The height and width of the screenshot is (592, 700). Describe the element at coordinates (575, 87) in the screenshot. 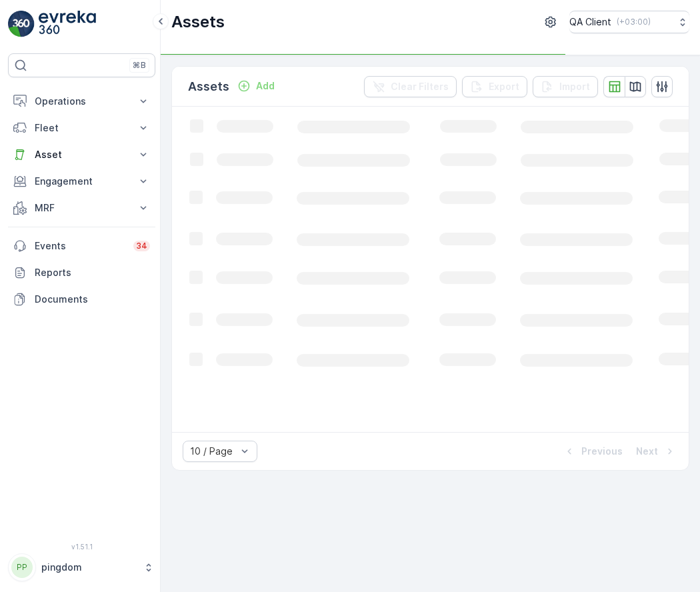

I see `p: Import` at that location.